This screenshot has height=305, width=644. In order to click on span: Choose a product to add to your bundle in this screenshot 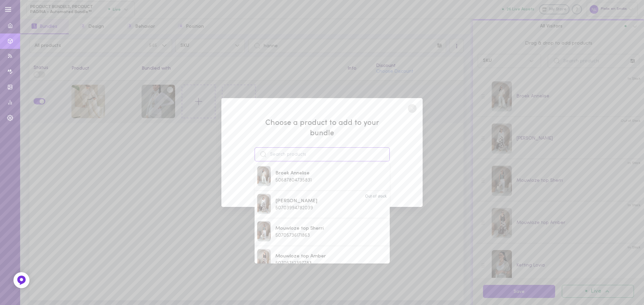, I will do `click(322, 128)`.